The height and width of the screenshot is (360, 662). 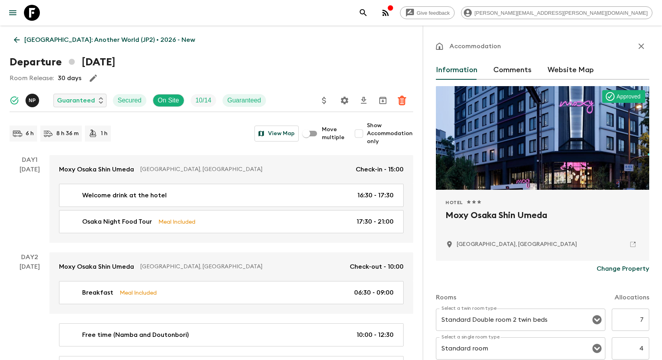 What do you see at coordinates (33, 99) in the screenshot?
I see `span: Naoko Pogede` at bounding box center [33, 99].